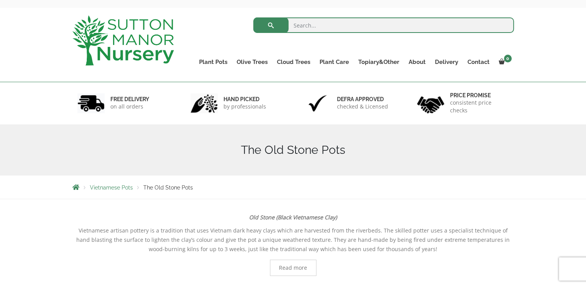 The width and height of the screenshot is (586, 286). What do you see at coordinates (318, 103) in the screenshot?
I see `img: 3.jpg` at bounding box center [318, 103].